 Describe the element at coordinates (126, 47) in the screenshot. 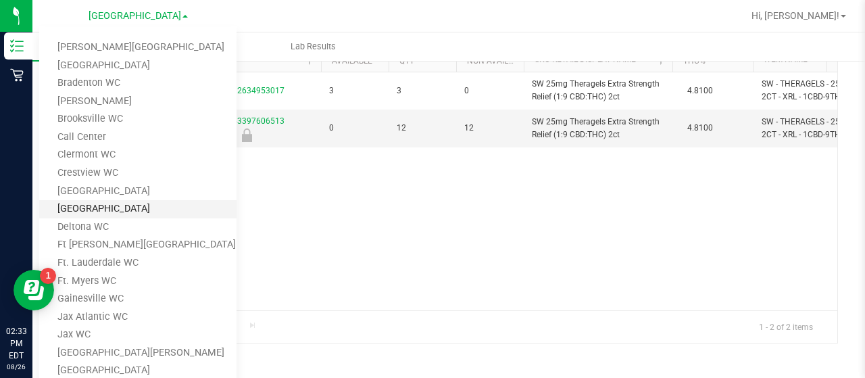

I see `span: Inventory` at that location.